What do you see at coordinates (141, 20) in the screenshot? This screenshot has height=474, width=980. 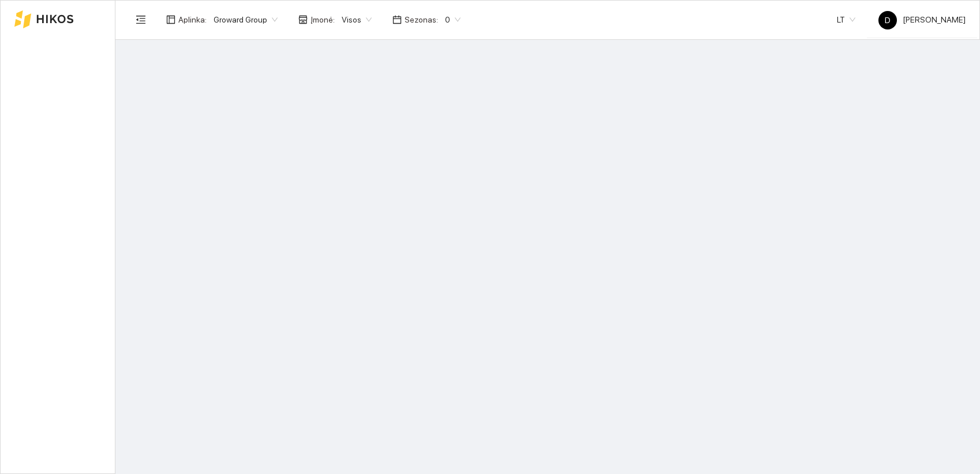 I see `button: menu-fold` at bounding box center [141, 20].